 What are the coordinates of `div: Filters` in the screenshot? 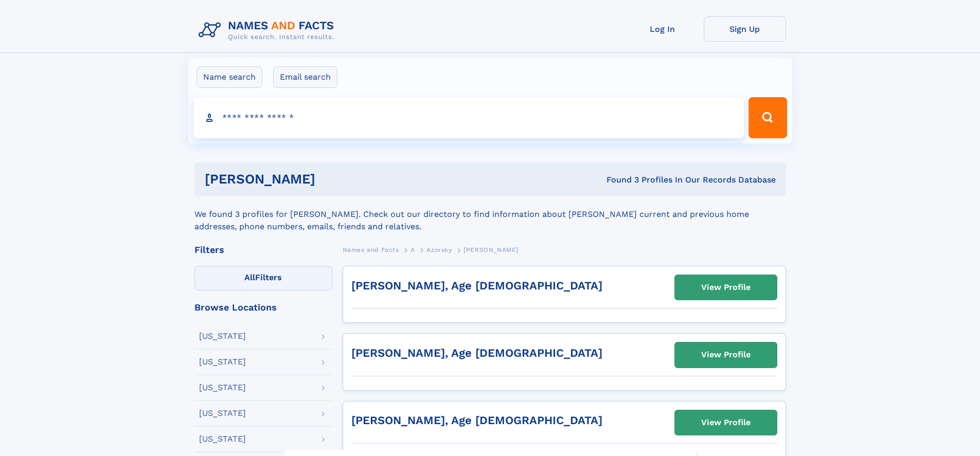 It's located at (263, 250).